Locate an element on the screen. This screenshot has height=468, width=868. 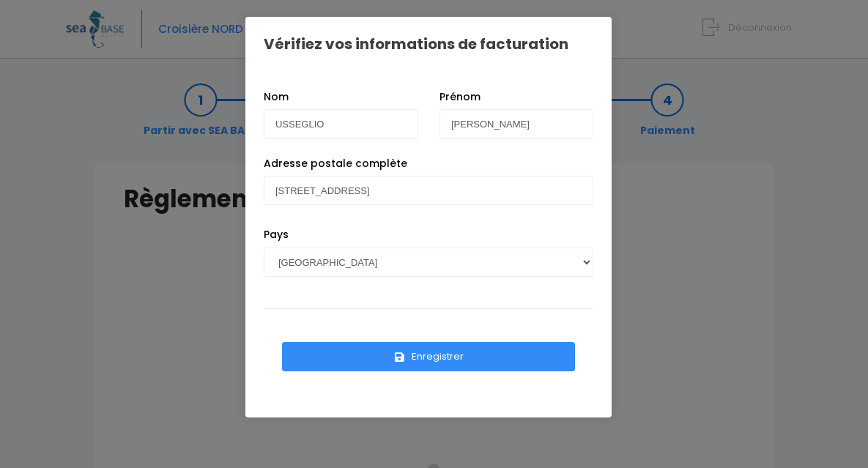
button: Enregistrer is located at coordinates (428, 357).